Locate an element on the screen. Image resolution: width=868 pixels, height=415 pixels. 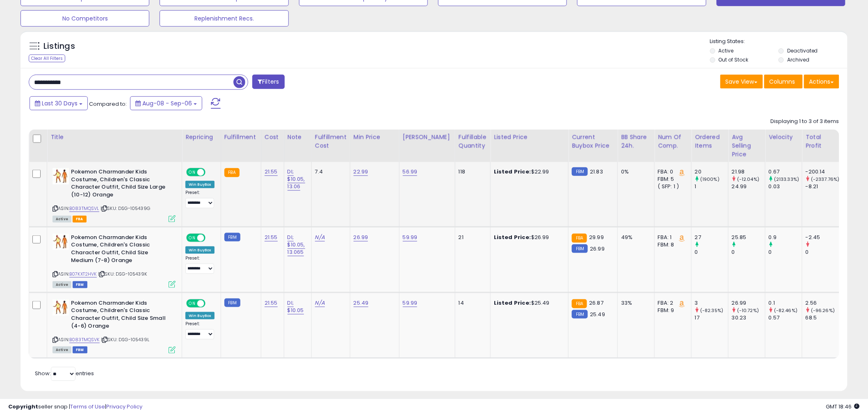
div: Total Profit is located at coordinates (820, 142).